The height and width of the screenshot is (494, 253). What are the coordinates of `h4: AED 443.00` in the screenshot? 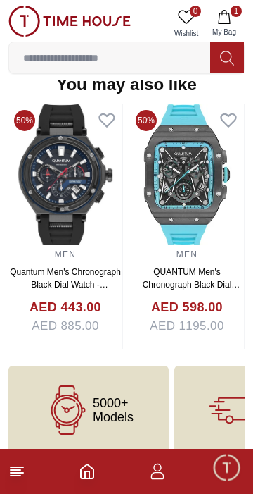 It's located at (65, 307).